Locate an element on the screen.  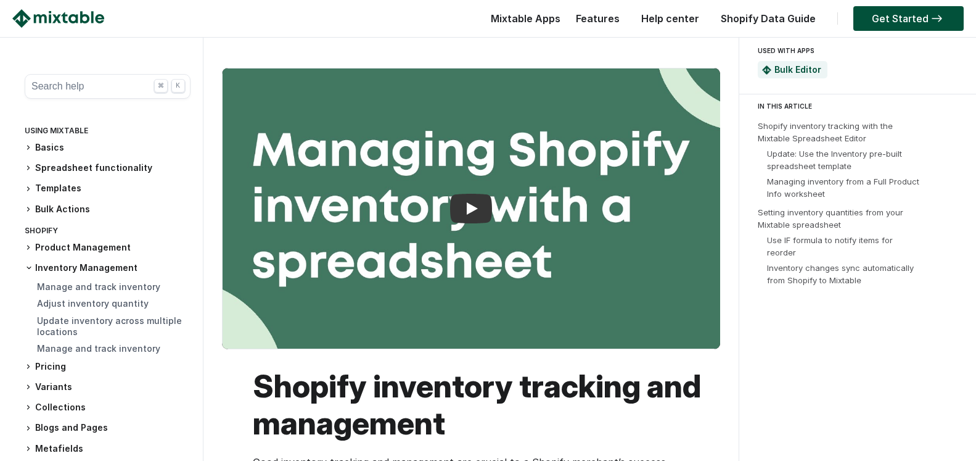
h1: Shopify inventory tracking and management is located at coordinates (477, 405).